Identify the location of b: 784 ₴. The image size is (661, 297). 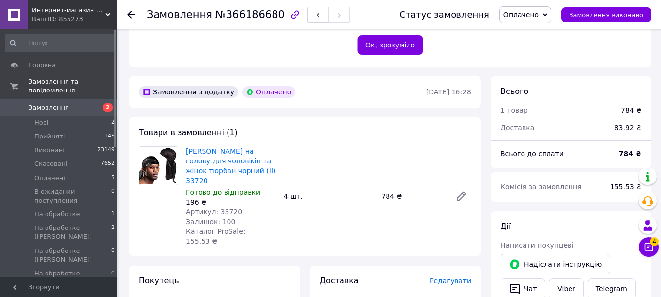
(630, 154).